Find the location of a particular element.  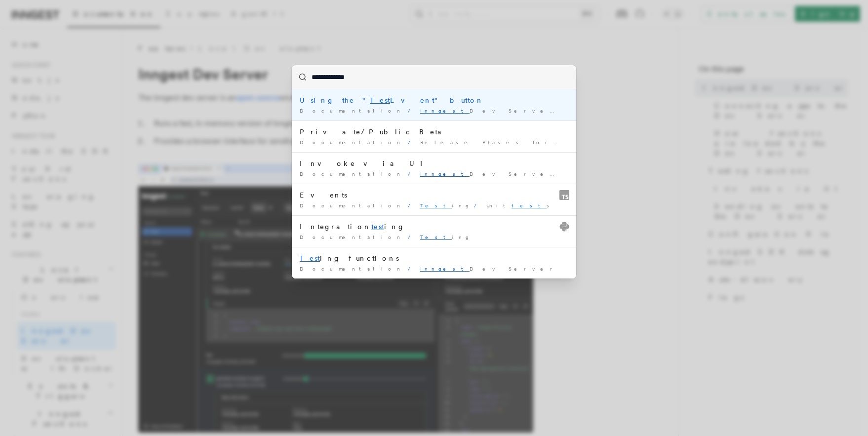

div: Private/Public Beta is located at coordinates (434, 132).